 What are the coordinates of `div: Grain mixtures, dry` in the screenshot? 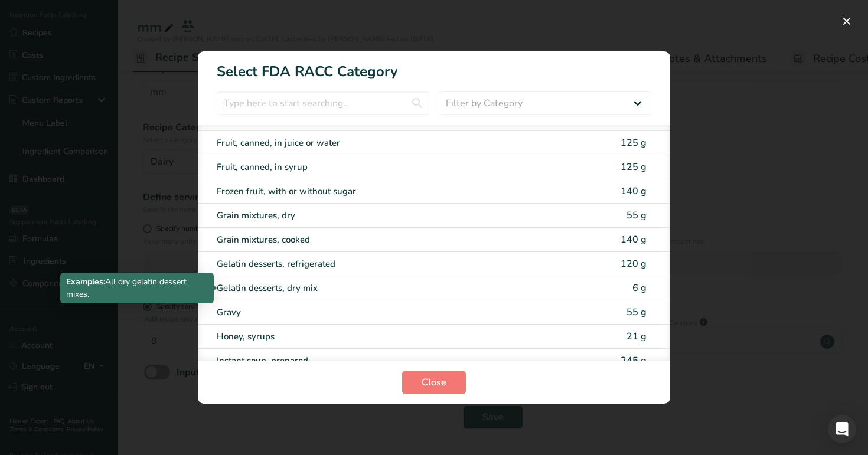 It's located at (385, 216).